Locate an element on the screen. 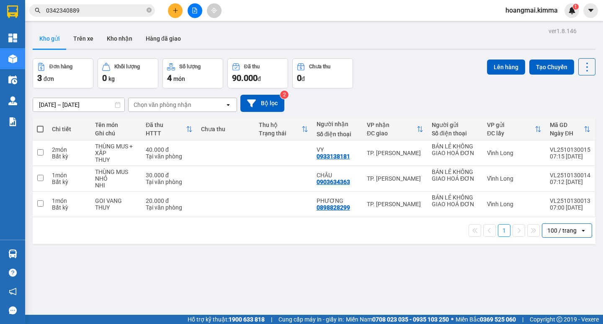  div: THÙNG MUS + XẤP is located at coordinates (116, 149).